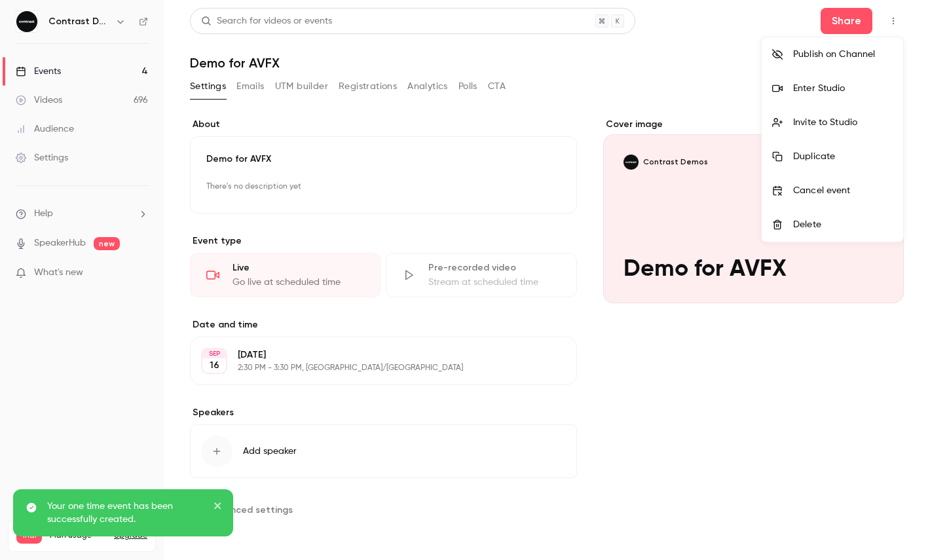  Describe the element at coordinates (843, 157) in the screenshot. I see `div: Duplicate` at that location.